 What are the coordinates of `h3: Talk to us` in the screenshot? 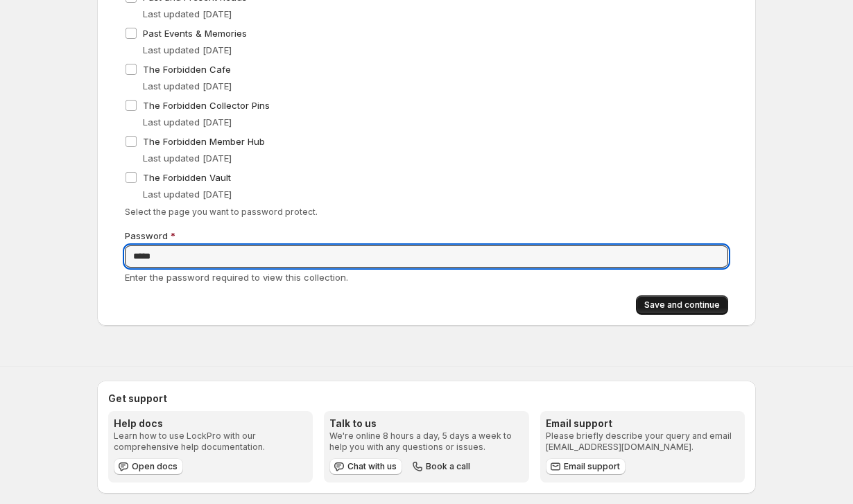 It's located at (426, 423).